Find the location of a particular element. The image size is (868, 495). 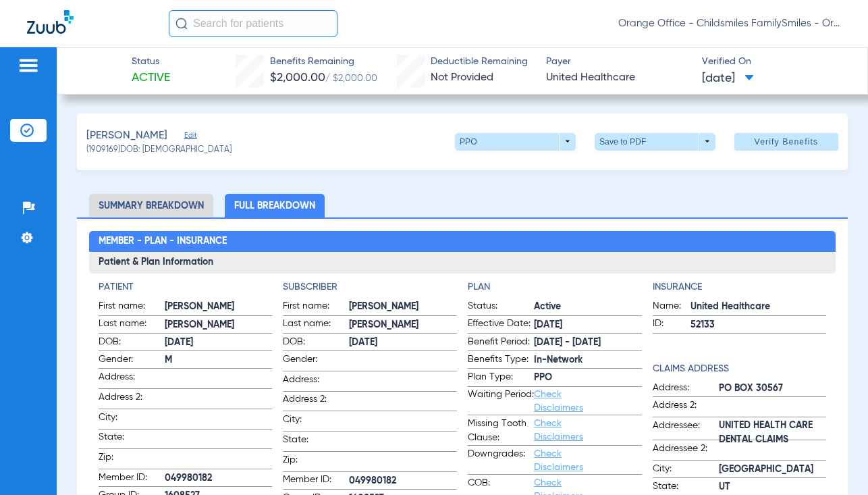

app-breakdown-title: Claims Address is located at coordinates (740, 368).